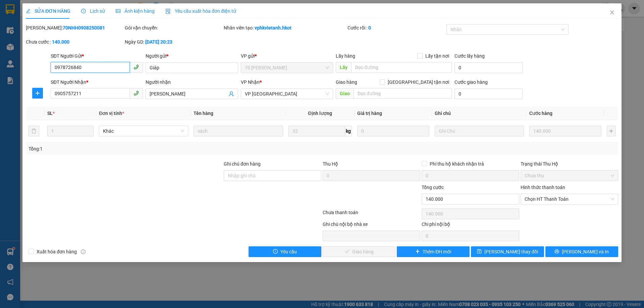 This screenshot has height=308, width=644. I want to click on span: Giá trị hàng, so click(370, 114).